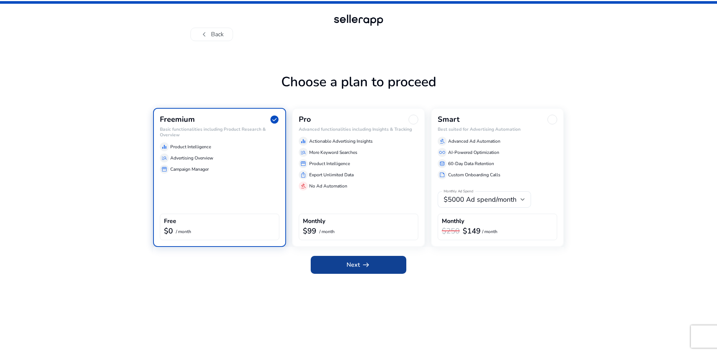 Image resolution: width=717 pixels, height=353 pixels. I want to click on p: No Ad Automation, so click(328, 186).